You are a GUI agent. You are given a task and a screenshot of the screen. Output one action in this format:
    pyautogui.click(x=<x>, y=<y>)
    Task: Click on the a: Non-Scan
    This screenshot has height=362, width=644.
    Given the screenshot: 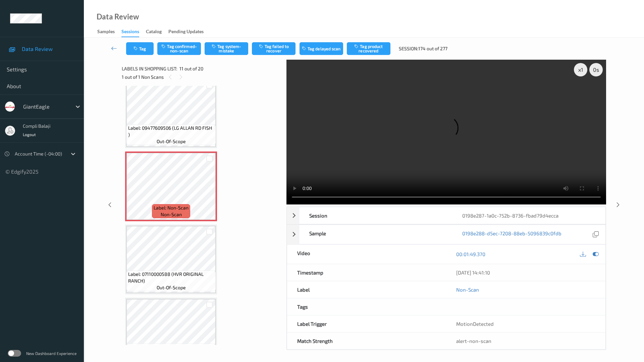 What is the action you would take?
    pyautogui.click(x=467, y=290)
    